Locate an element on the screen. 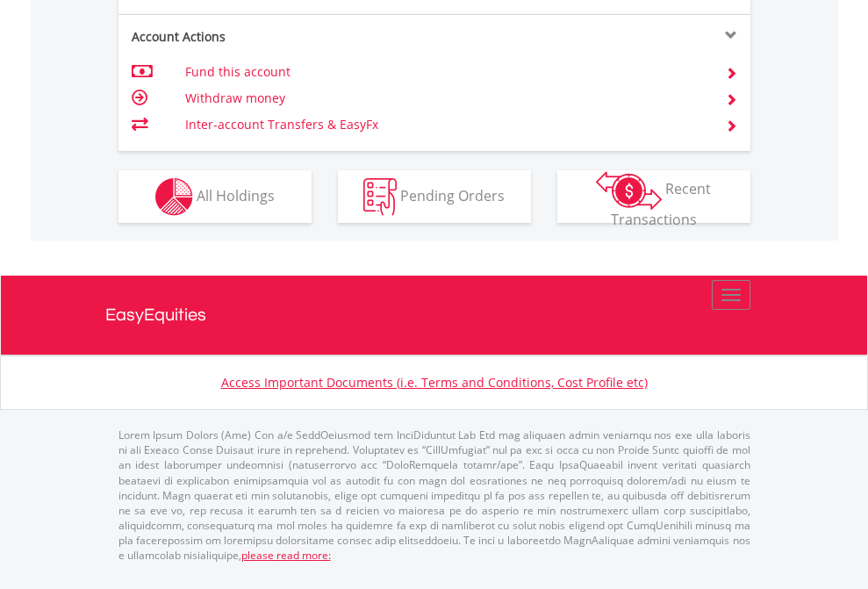 This screenshot has width=868, height=589. span: All Holdings is located at coordinates (235, 194).